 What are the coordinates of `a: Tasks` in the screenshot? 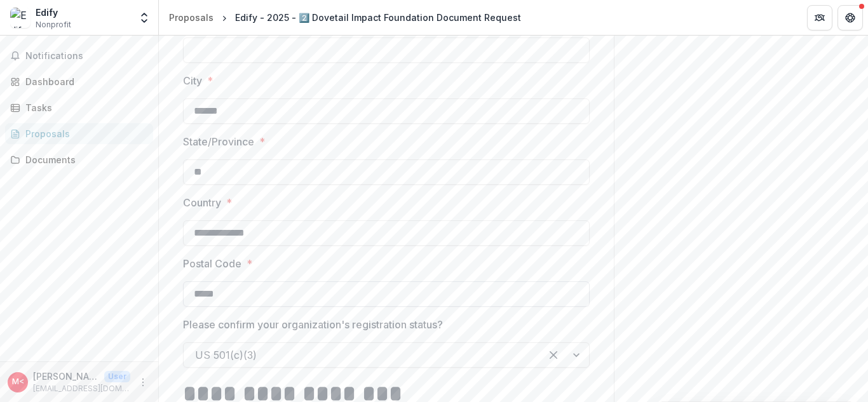 It's located at (79, 107).